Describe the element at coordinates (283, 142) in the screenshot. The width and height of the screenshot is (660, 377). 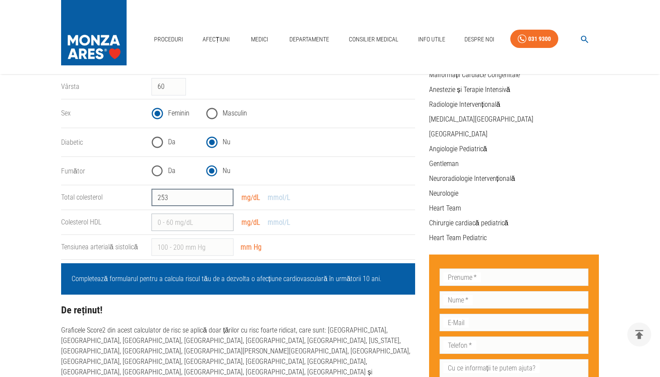
I see `div: diabetes` at that location.